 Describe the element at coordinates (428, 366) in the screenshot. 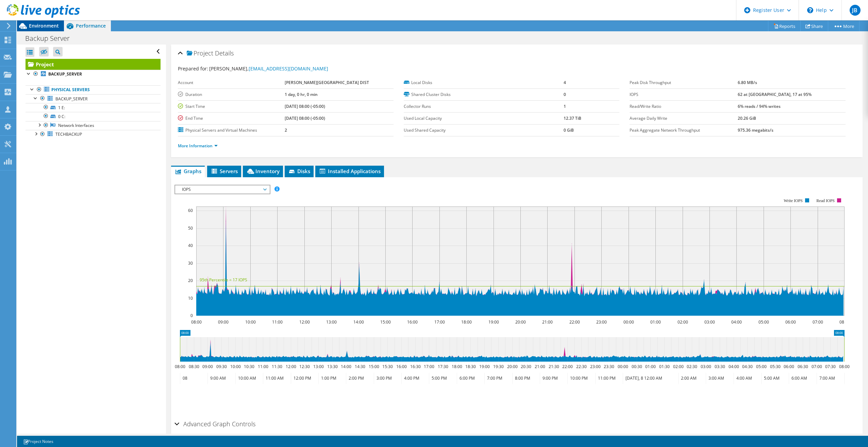

I see `text: 17:00` at that location.